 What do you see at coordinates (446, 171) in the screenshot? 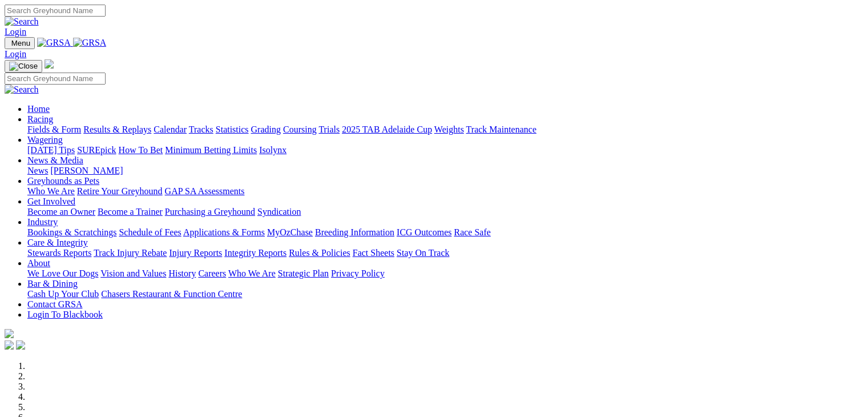
I see `div: News & Media` at bounding box center [446, 171].